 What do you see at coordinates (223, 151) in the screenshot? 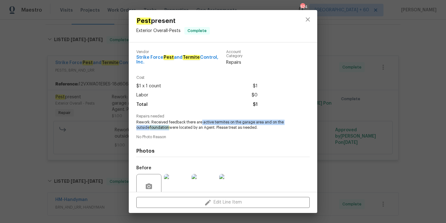
I see `h4: Photos` at bounding box center [223, 151].